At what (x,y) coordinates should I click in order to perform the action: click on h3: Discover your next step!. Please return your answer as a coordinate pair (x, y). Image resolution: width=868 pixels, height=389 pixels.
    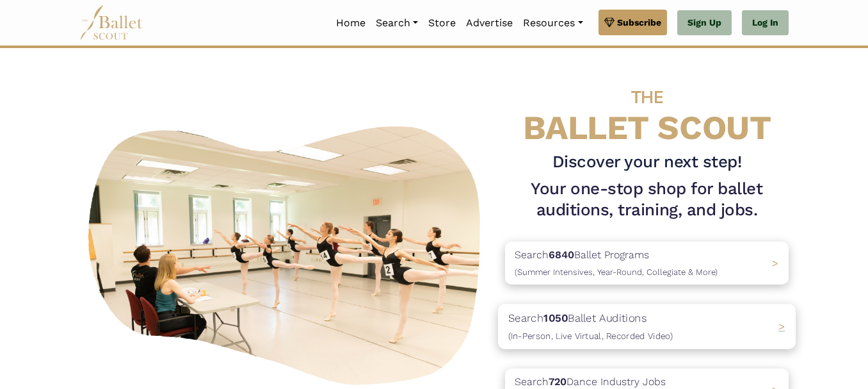
    Looking at the image, I should click on (647, 162).